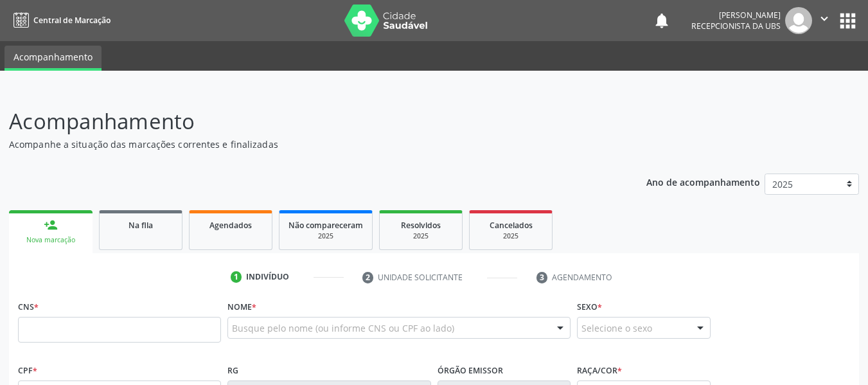  I want to click on div: Indivíduo, so click(267, 276).